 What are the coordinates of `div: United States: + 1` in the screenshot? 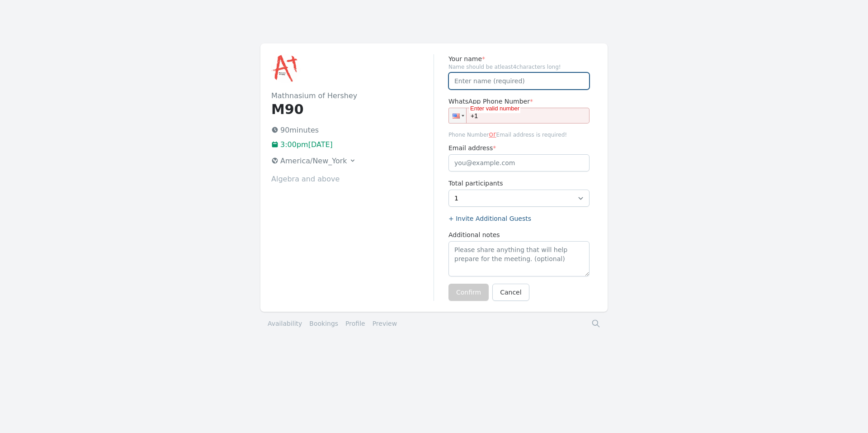 It's located at (458, 116).